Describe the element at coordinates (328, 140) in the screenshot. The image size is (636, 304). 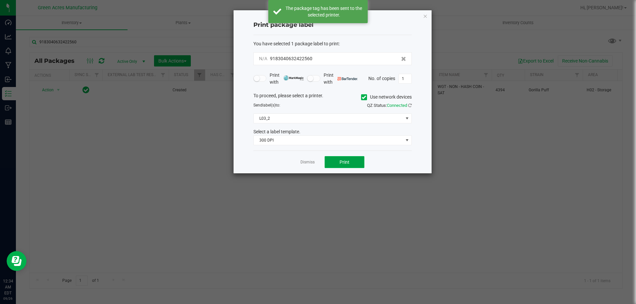
I see `span: 300 DPI` at that location.